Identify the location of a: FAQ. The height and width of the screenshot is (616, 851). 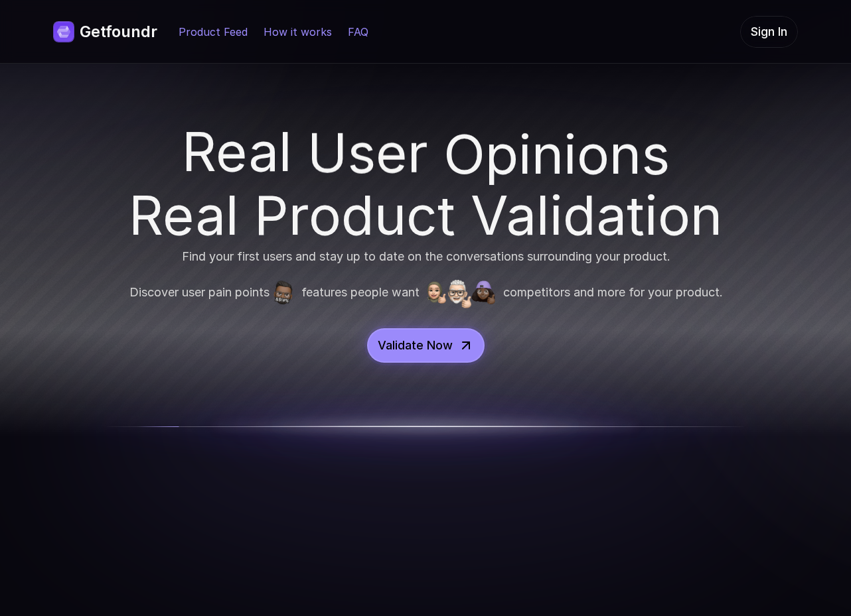
(358, 32).